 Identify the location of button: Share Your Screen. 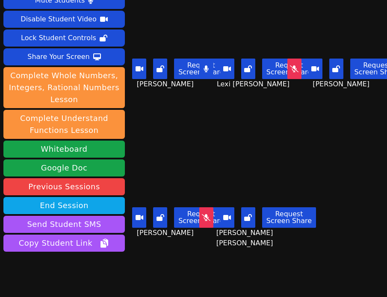
(64, 57).